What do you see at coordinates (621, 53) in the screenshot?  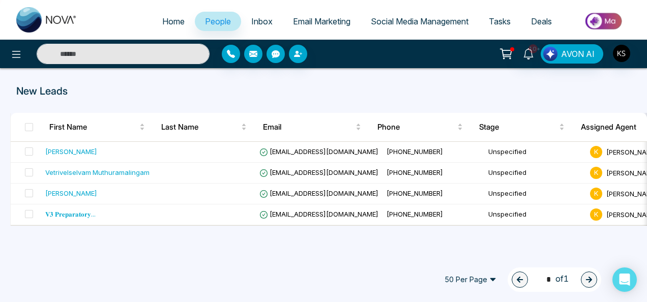 I see `img: User Avatar` at bounding box center [621, 53].